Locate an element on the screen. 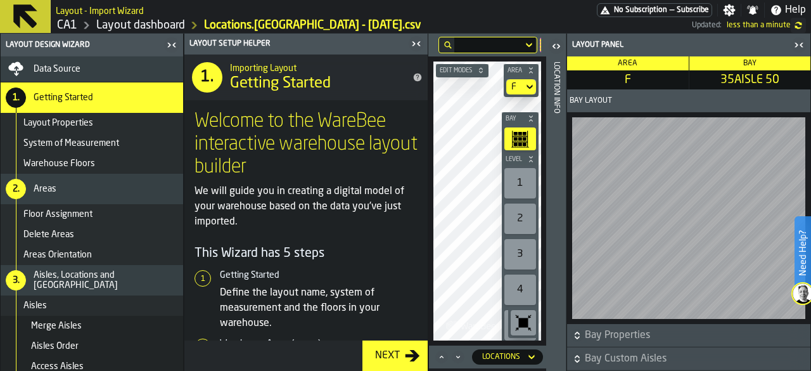 The image size is (811, 371). span: Warehouse Floors is located at coordinates (59, 164).